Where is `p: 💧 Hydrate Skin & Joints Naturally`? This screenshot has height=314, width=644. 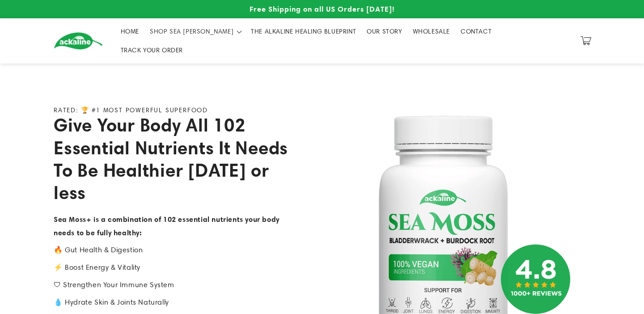
p: 💧 Hydrate Skin & Joints Naturally is located at coordinates (172, 303).